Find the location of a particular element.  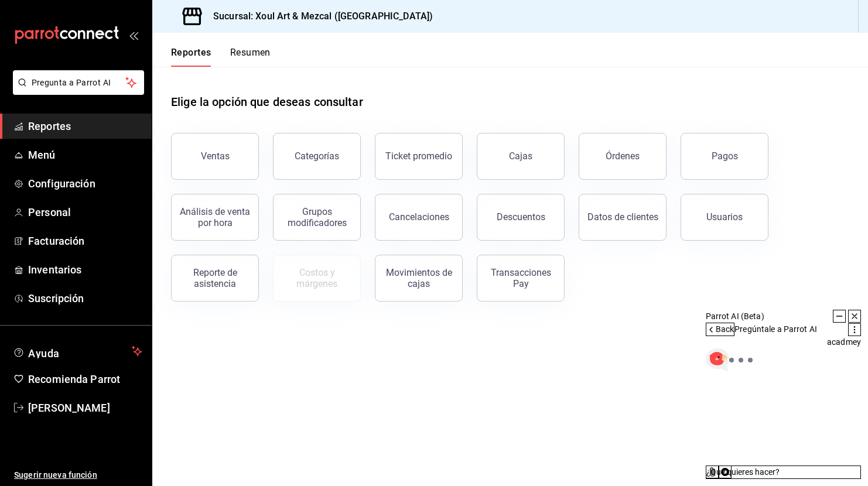

h1: Elige la opción que deseas consultar is located at coordinates (267, 102).